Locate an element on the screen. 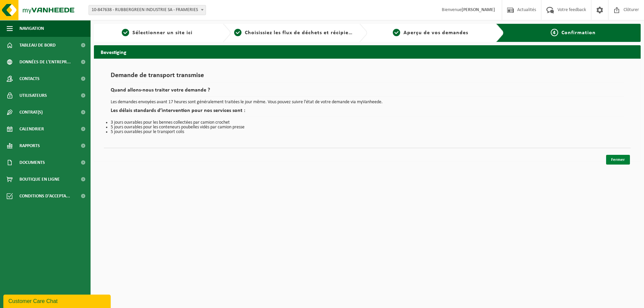 The width and height of the screenshot is (644, 308). span: Données de l'entrepr... is located at coordinates (45, 62).